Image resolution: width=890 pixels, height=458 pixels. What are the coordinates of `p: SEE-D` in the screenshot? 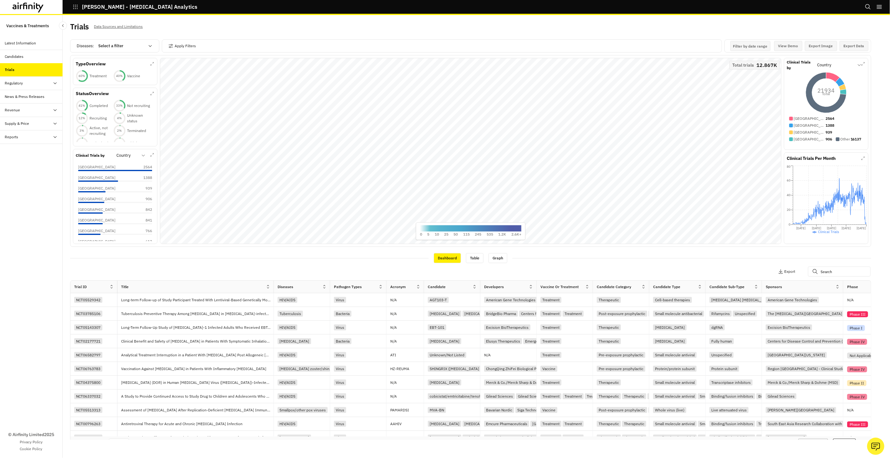 It's located at (407, 438).